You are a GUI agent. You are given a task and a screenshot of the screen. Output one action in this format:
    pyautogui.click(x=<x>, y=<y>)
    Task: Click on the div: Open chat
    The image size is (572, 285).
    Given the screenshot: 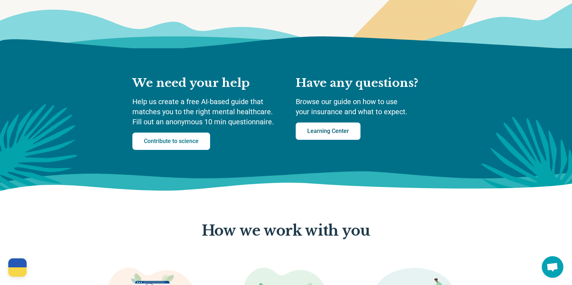 What is the action you would take?
    pyautogui.click(x=553, y=267)
    